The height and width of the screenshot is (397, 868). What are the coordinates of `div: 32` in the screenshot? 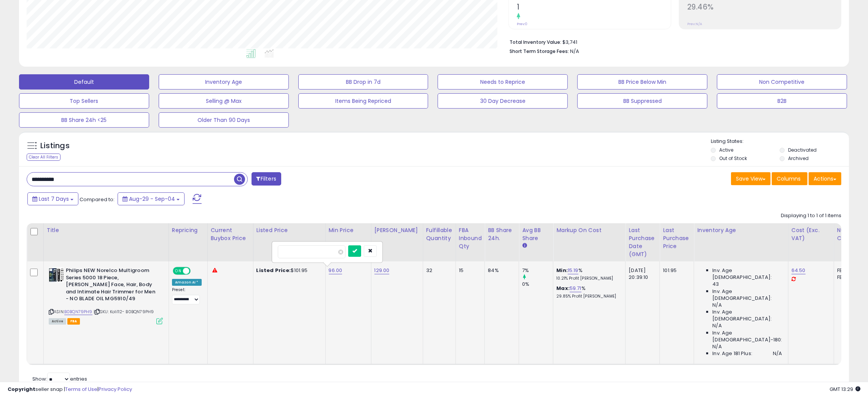 It's located at (438, 270).